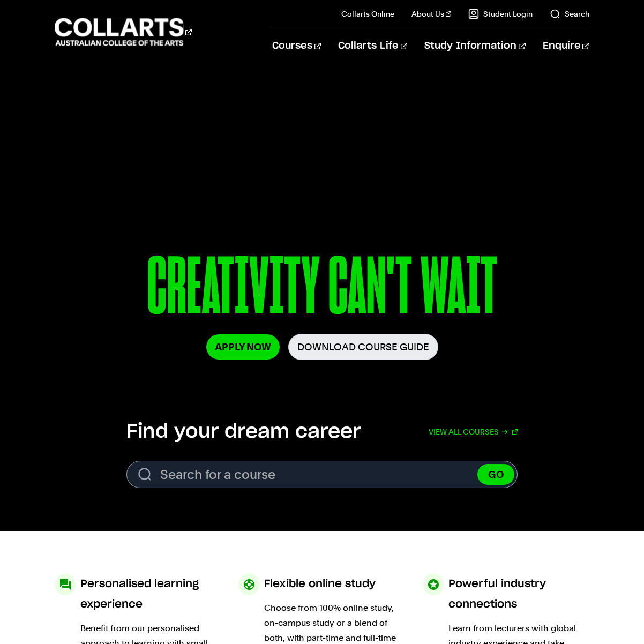  What do you see at coordinates (372, 46) in the screenshot?
I see `a: Collarts Life` at bounding box center [372, 46].